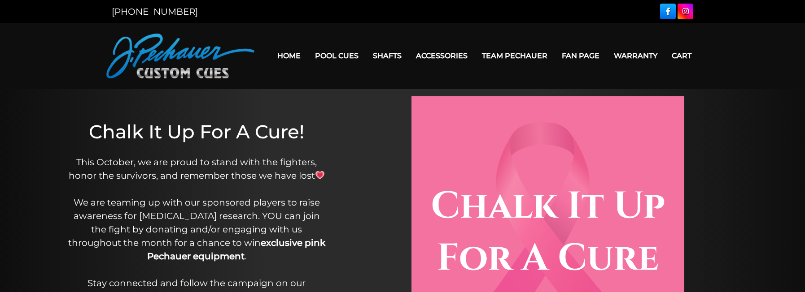 The image size is (805, 292). Describe the element at coordinates (336, 56) in the screenshot. I see `a: Pool Cues` at that location.